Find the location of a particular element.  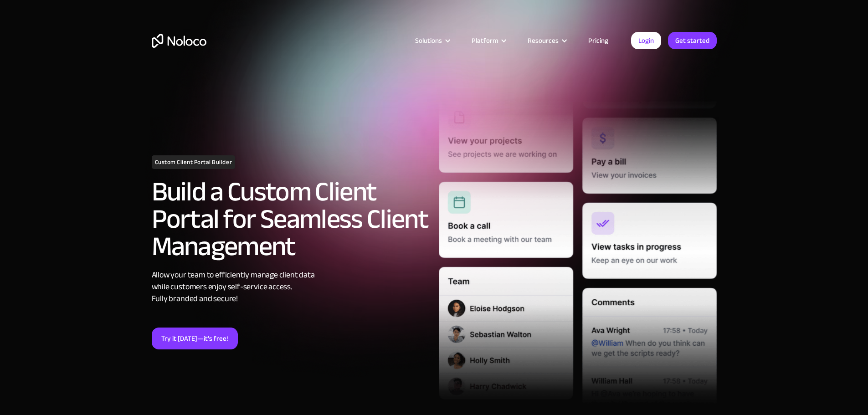

h2: Build a Custom Client Portal for Seamless Client Management is located at coordinates (291, 219).